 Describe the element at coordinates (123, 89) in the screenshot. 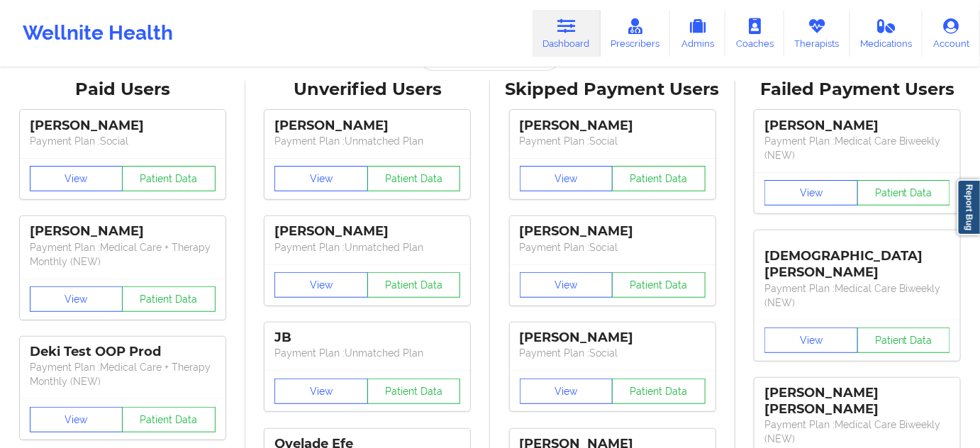

I see `div: Paid Users` at that location.